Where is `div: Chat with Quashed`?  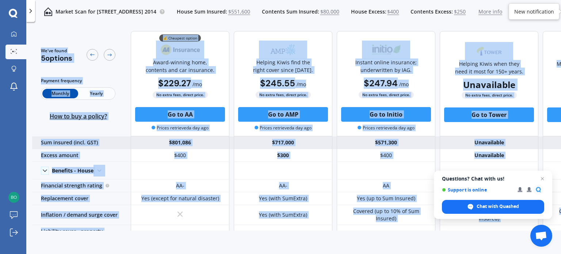 div: Chat with Quashed is located at coordinates (493, 207).